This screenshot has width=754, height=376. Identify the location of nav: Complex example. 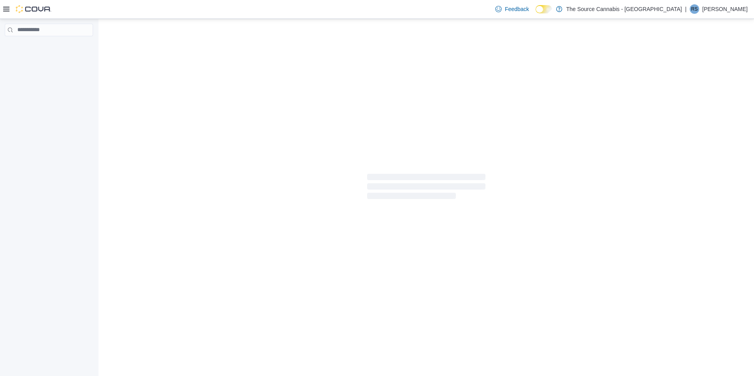
(49, 47).